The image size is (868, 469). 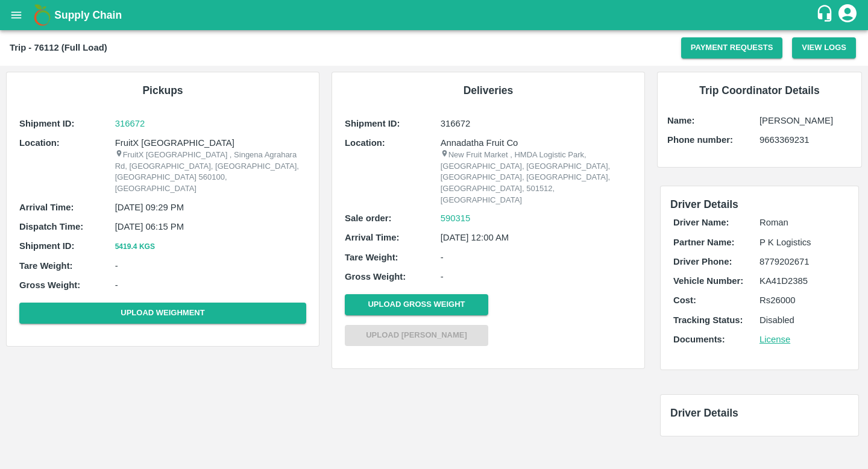 What do you see at coordinates (802, 223) in the screenshot?
I see `p: Roman` at bounding box center [802, 223].